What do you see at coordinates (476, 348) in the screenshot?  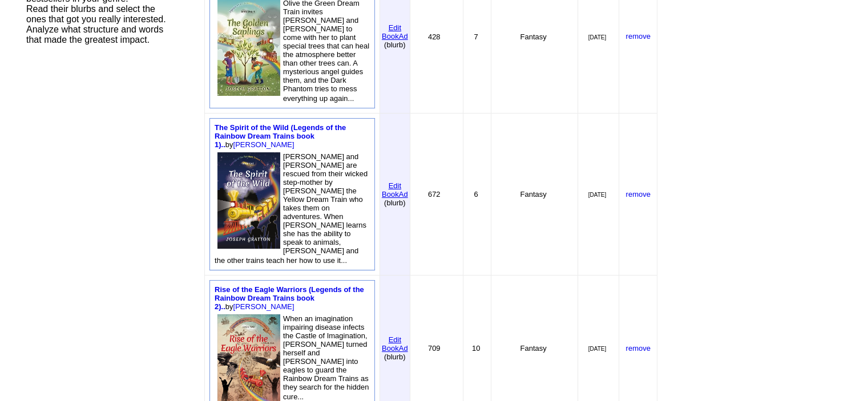 I see `font: 10` at bounding box center [476, 348].